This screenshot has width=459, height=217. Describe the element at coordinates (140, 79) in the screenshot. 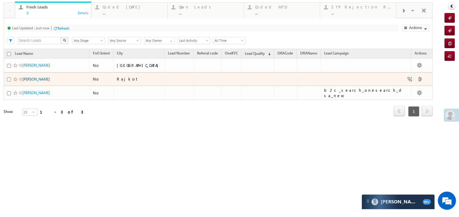

I see `div: Rajkot` at that location.